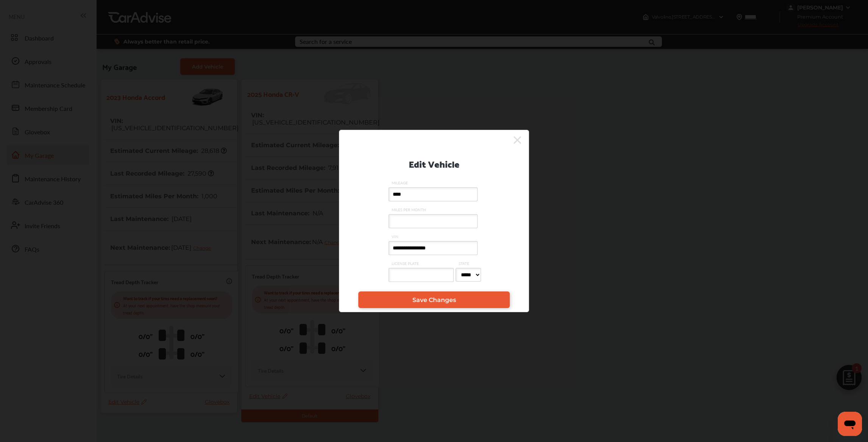 This screenshot has height=442, width=868. Describe the element at coordinates (470, 263) in the screenshot. I see `span: STATE` at that location.